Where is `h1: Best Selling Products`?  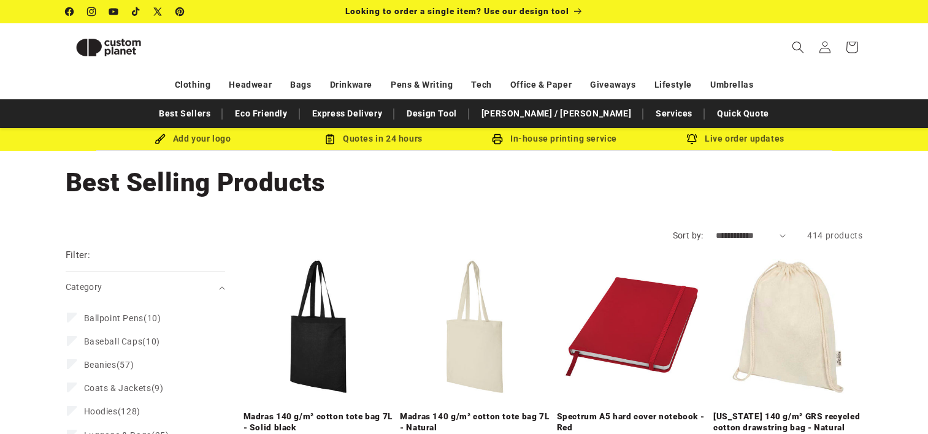 h1: Best Selling Products is located at coordinates (465, 183).